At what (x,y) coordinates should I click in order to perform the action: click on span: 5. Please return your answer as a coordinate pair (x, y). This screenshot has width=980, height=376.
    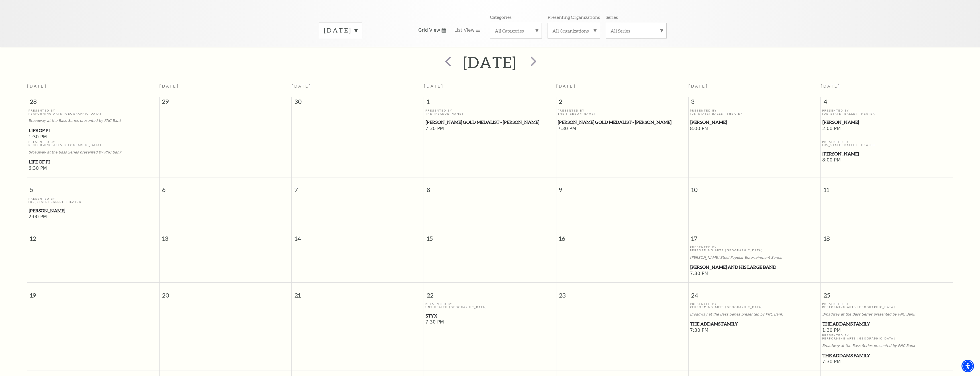
    Looking at the image, I should click on (93, 187).